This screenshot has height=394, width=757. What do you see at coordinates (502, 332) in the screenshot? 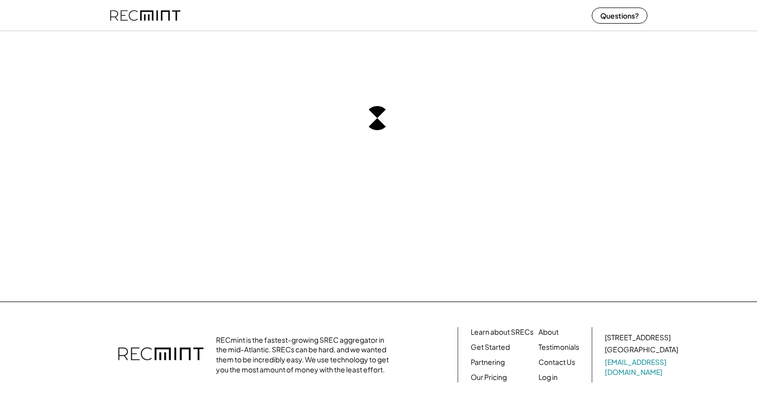
I see `a: Learn about SRECs` at bounding box center [502, 332].